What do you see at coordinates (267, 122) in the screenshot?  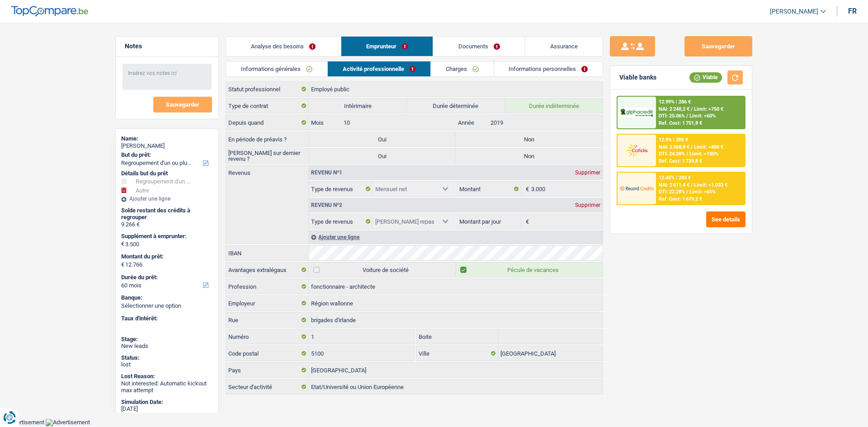 I see `label: Depuis quand` at bounding box center [267, 122].